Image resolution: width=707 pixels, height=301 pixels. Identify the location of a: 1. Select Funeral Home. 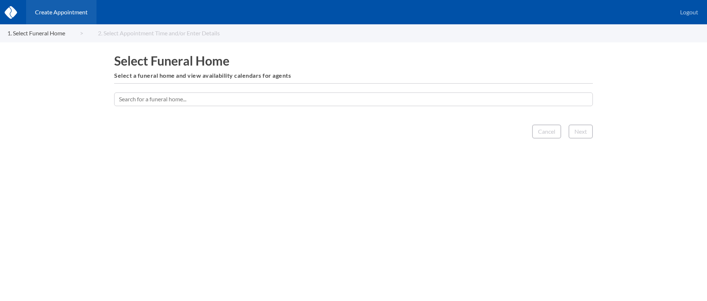
(45, 33).